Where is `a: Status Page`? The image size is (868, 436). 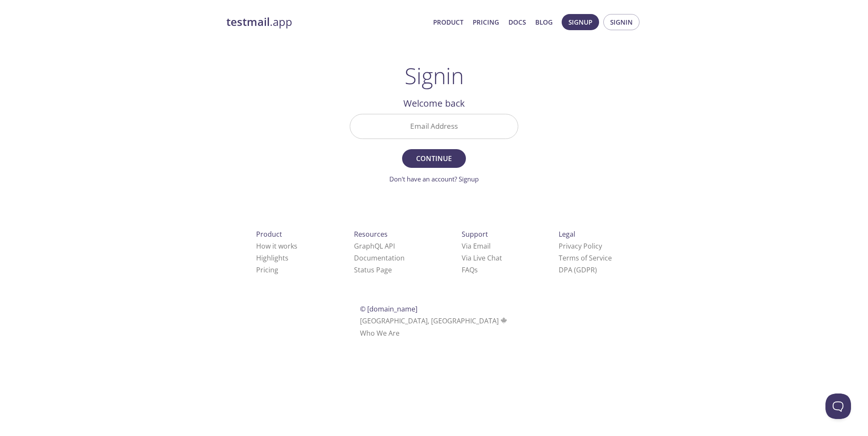 a: Status Page is located at coordinates (373, 270).